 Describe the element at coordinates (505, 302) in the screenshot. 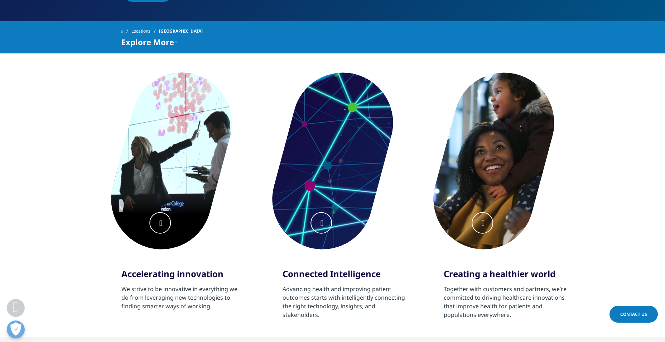

I see `div: Together with customers and partners, we’re committed to driving healthcare innovations that impr...` at that location.